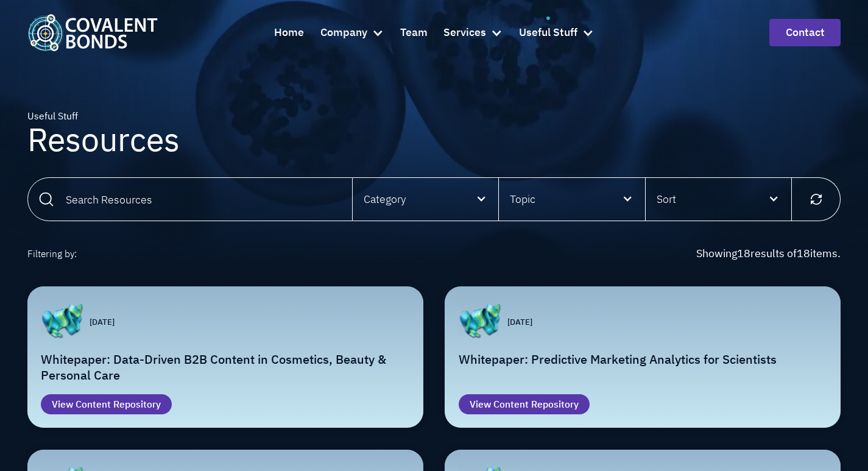 The image size is (868, 471). I want to click on div: Team, so click(414, 32).